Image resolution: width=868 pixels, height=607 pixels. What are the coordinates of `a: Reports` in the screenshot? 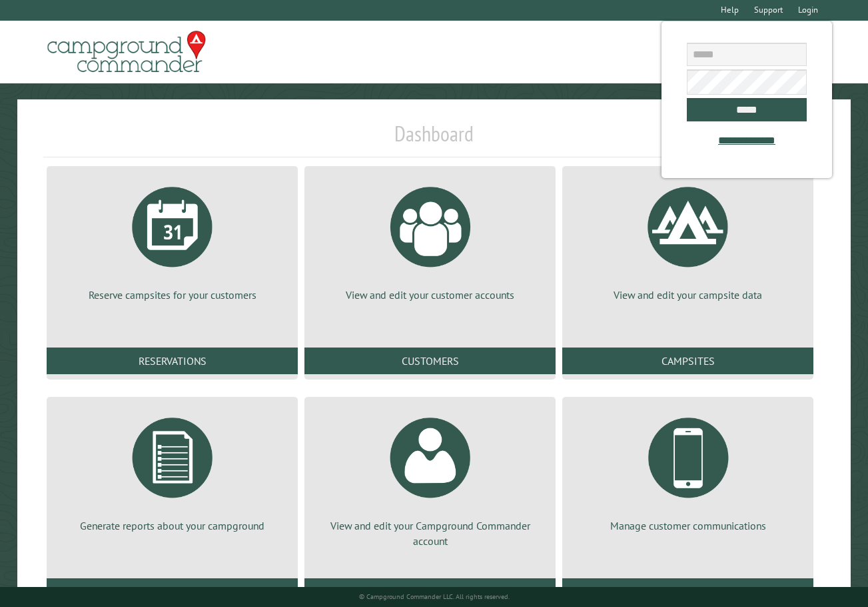 It's located at (172, 591).